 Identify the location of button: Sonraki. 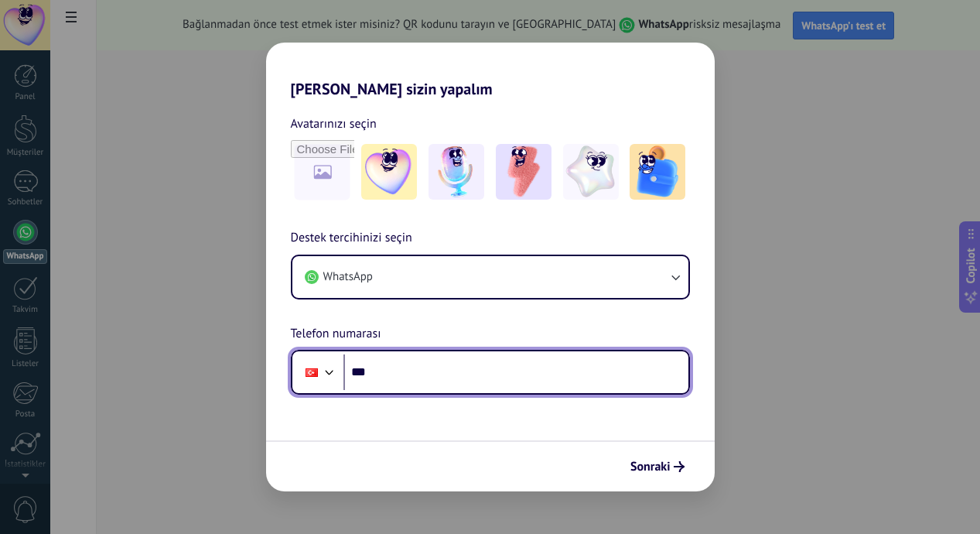
(657, 466).